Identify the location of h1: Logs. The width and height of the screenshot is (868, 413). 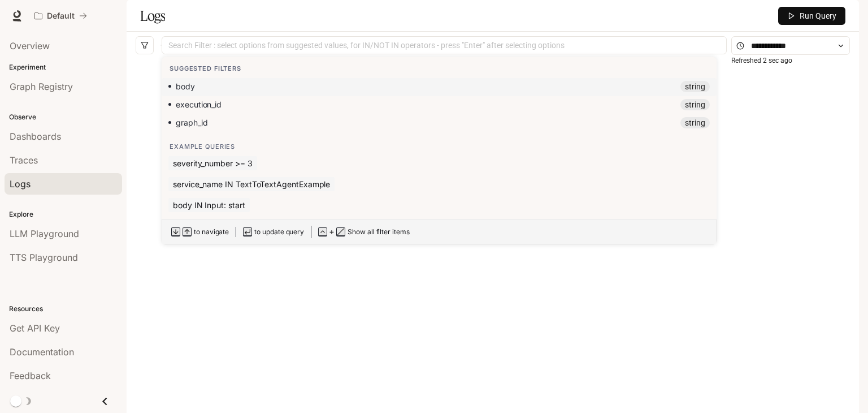
(152, 16).